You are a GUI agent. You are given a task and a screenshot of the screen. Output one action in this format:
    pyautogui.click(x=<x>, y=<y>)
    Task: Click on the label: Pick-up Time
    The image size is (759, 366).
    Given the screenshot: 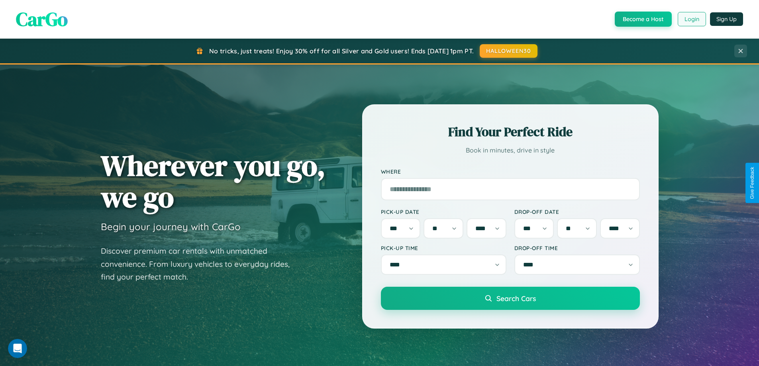 What is the action you would take?
    pyautogui.click(x=443, y=248)
    